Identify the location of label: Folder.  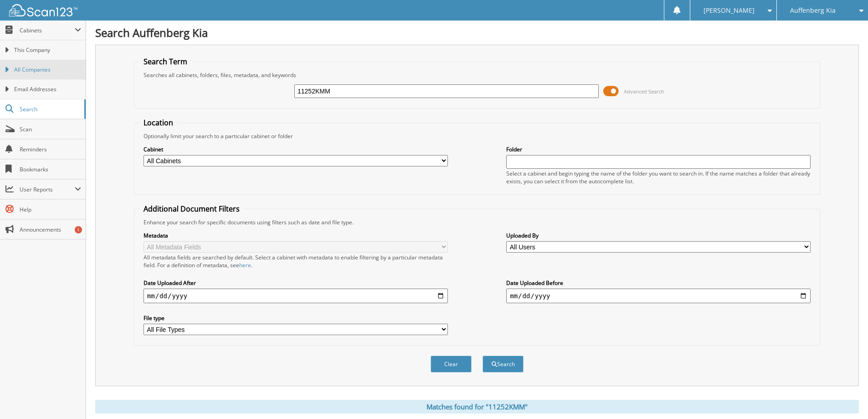
(659, 149).